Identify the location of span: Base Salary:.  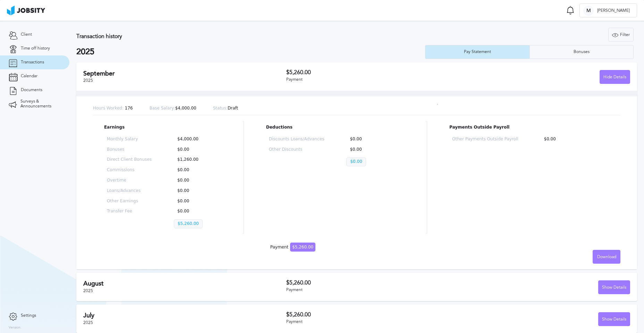
(163, 108).